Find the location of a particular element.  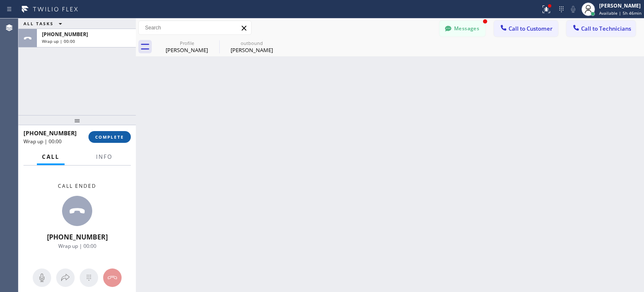

button: Call to Customer is located at coordinates (526, 28).